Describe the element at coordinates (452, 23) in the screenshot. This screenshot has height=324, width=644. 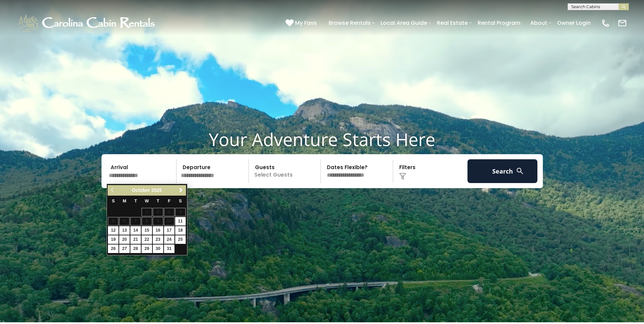
I see `a: Real Estate` at that location.